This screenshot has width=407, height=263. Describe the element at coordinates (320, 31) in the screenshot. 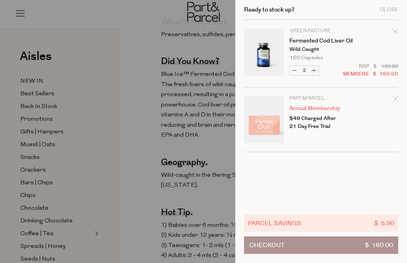

I see `p: Green Pasture` at that location.